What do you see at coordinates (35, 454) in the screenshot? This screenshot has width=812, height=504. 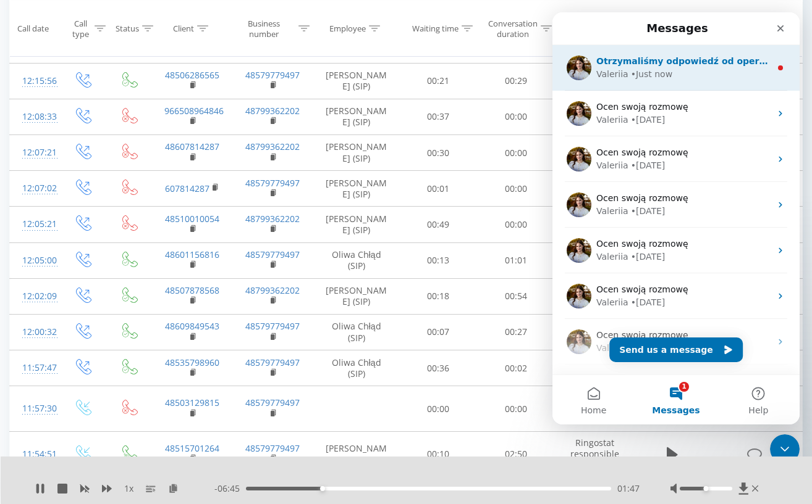 I see `div: 11:54:51` at bounding box center [35, 454].